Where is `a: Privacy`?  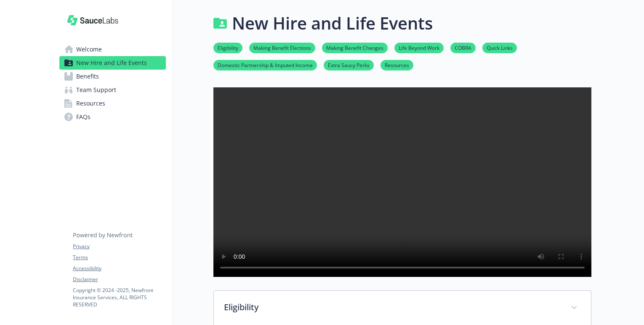 a: Privacy is located at coordinates (119, 247).